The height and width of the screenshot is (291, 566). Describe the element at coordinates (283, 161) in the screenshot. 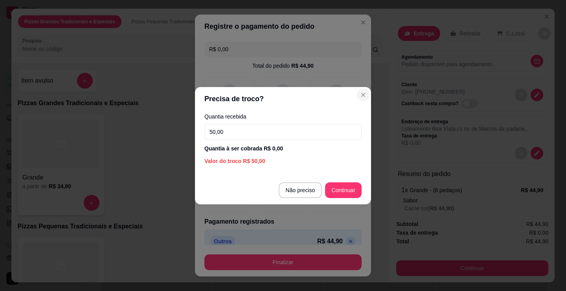

I see `div: Valor do troco R$ 50,00` at that location.